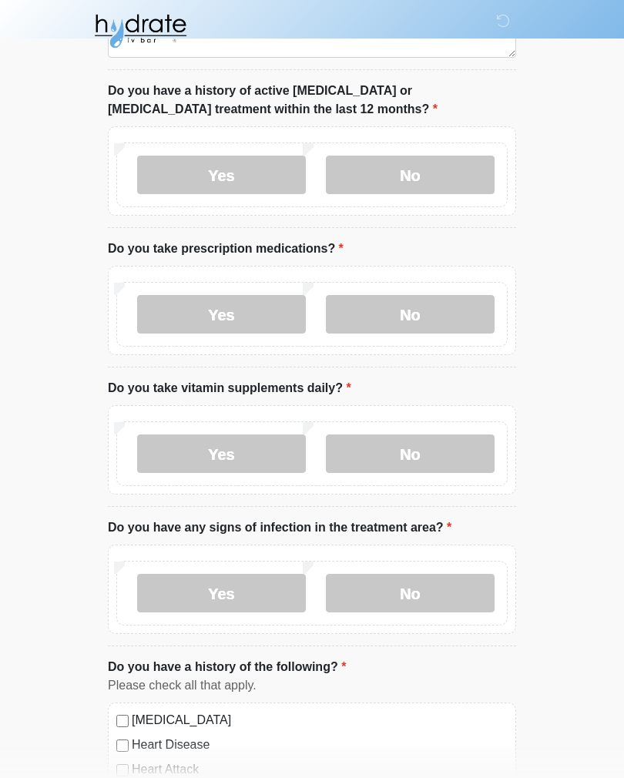  Describe the element at coordinates (123, 746) in the screenshot. I see `input: Heart Disease` at that location.